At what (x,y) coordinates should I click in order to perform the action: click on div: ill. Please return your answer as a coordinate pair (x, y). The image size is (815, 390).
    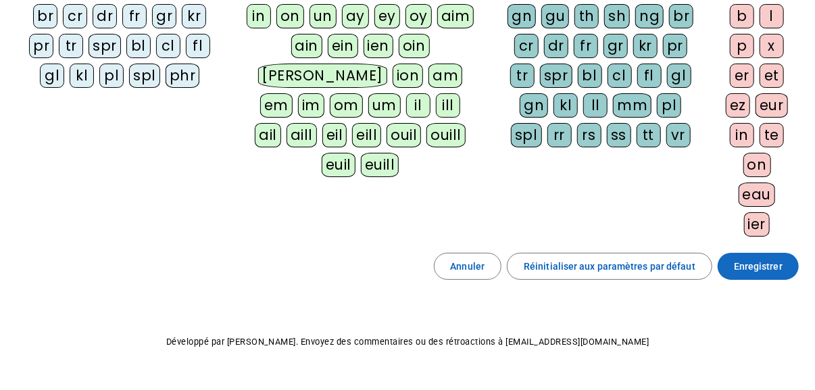
    Looking at the image, I should click on (448, 105).